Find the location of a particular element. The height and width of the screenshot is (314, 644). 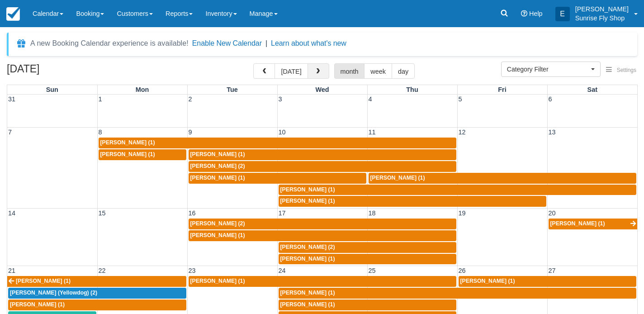

span: 31 is located at coordinates (12, 99).